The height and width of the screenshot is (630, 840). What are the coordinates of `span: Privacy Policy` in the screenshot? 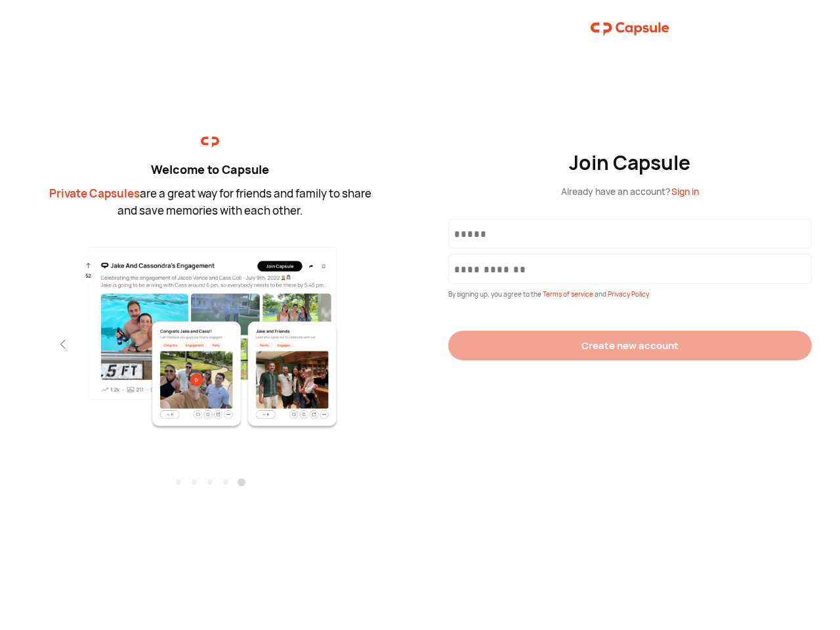 It's located at (628, 294).